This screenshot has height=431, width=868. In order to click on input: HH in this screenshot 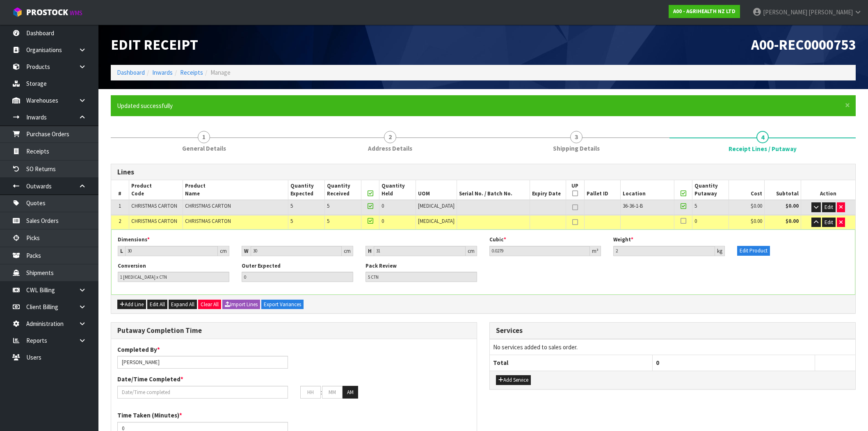, I will do `click(311, 392)`.